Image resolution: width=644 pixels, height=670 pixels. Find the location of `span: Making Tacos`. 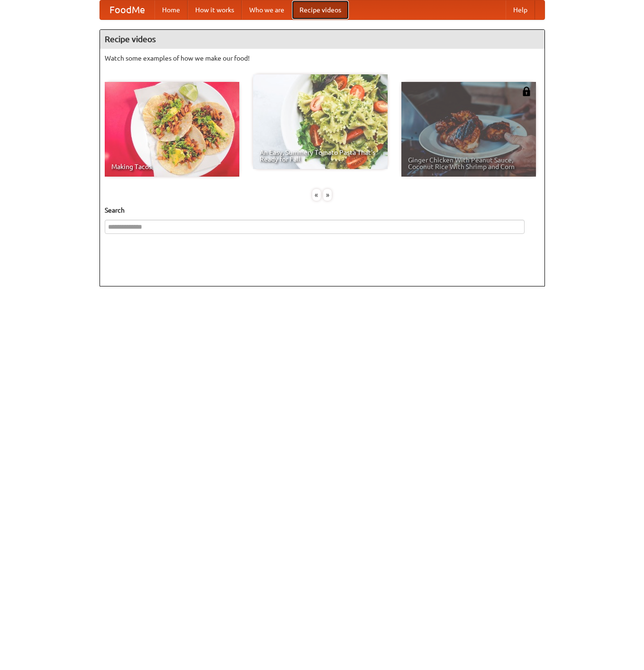

span: Making Tacos is located at coordinates (172, 167).